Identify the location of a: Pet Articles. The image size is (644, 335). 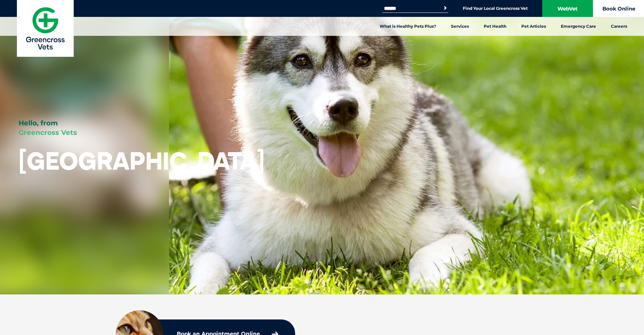
(533, 26).